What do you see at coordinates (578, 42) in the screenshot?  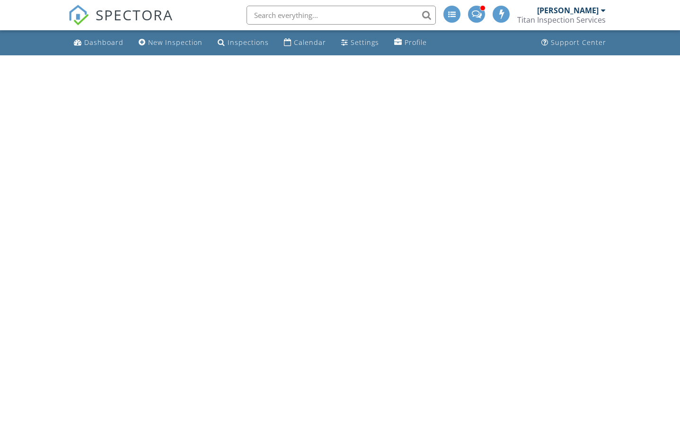 I see `div: Support Center` at bounding box center [578, 42].